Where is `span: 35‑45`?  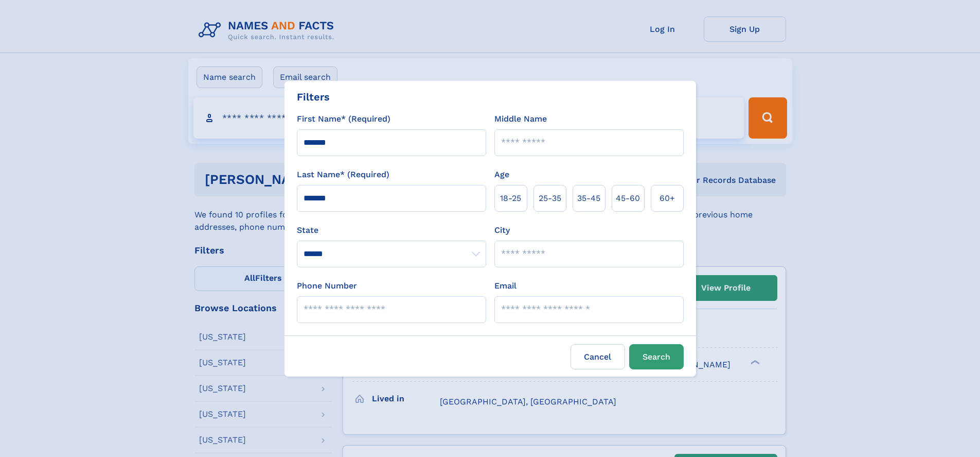 span: 35‑45 is located at coordinates (588, 198).